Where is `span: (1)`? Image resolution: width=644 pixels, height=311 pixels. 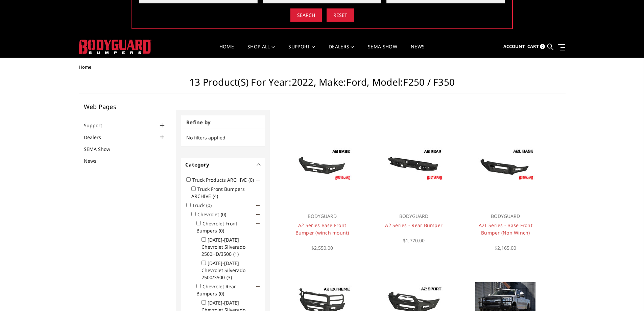
span: (1) is located at coordinates (236, 253).